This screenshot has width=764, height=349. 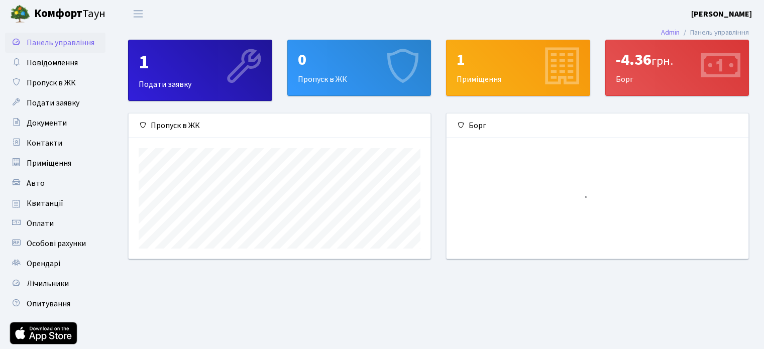 What do you see at coordinates (518, 68) in the screenshot?
I see `a: 1Приміщення` at bounding box center [518, 68].